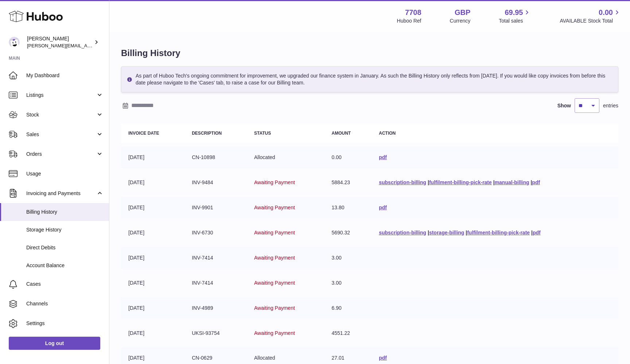  Describe the element at coordinates (515, 20) in the screenshot. I see `span: Total sales` at that location.